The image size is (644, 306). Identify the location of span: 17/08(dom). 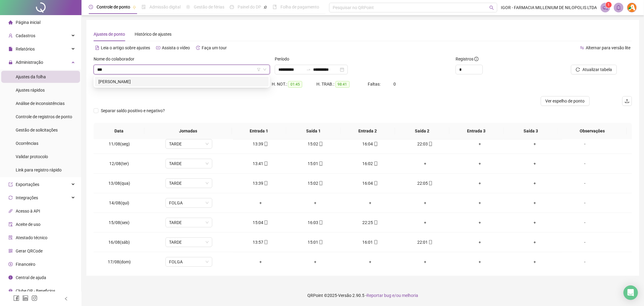
(119, 262).